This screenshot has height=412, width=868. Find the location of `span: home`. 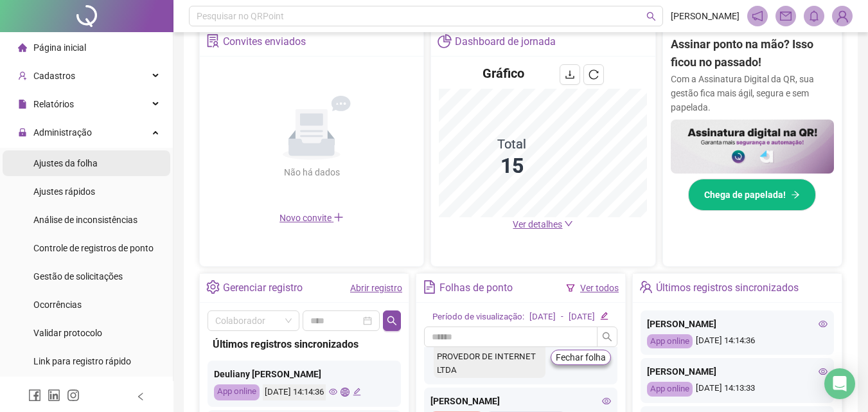

span: home is located at coordinates (23, 47).